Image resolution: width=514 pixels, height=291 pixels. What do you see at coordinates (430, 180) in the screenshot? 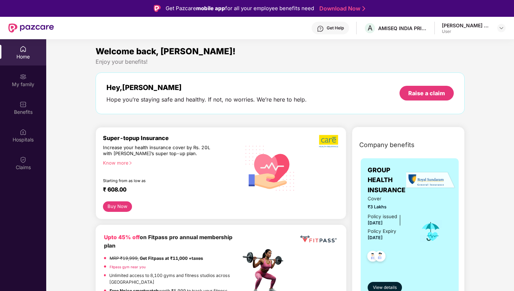
I see `img: insurerLogo` at bounding box center [430, 180].